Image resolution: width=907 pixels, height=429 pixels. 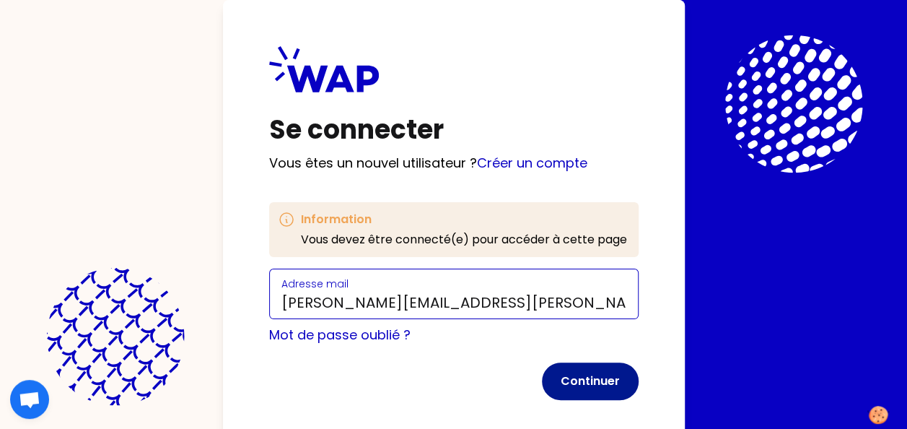 I want to click on a: Créer un compte, so click(x=532, y=162).